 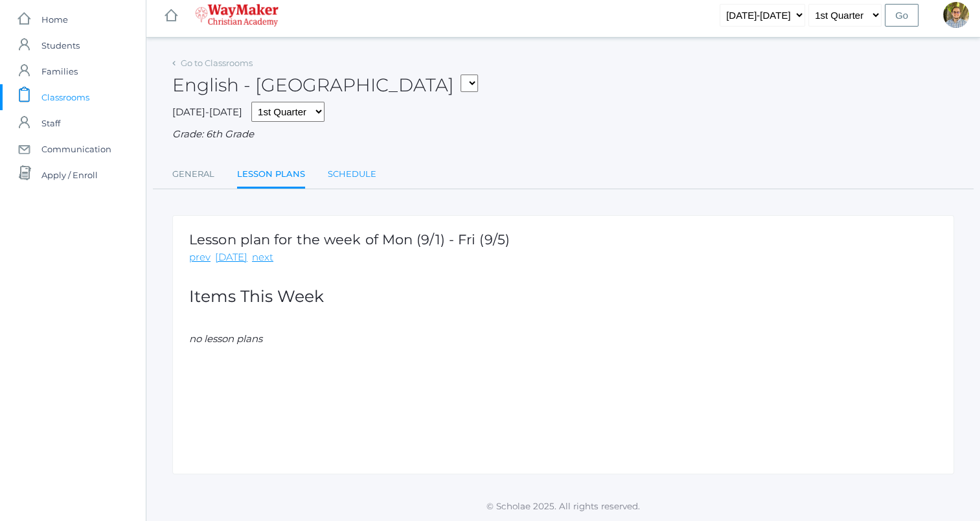 What do you see at coordinates (352, 175) in the screenshot?
I see `a: Schedule` at bounding box center [352, 175].